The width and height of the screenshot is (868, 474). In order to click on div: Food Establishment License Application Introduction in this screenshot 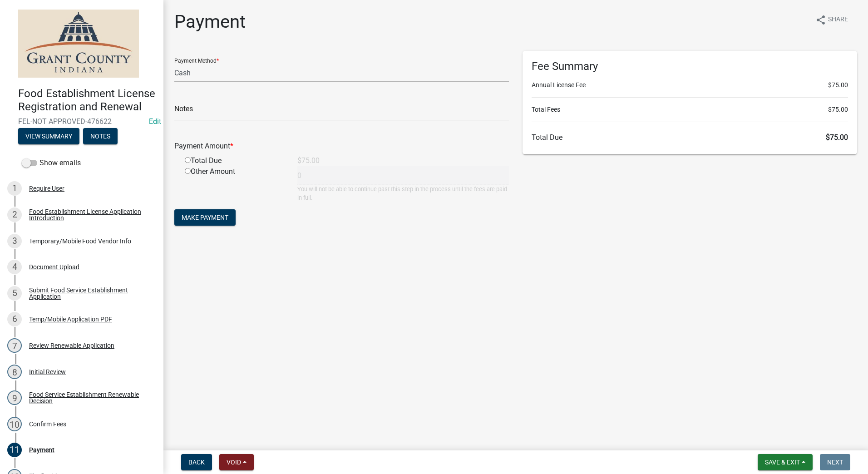, I will do `click(89, 215)`.